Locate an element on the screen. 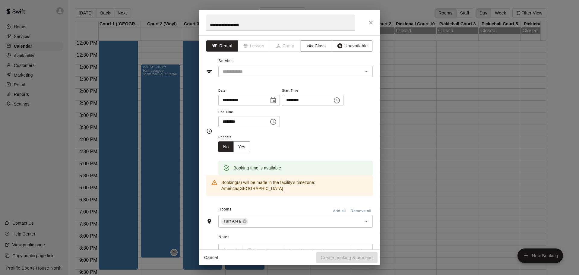 The height and width of the screenshot is (275, 579). div: Booking time is available is located at coordinates (257, 168).